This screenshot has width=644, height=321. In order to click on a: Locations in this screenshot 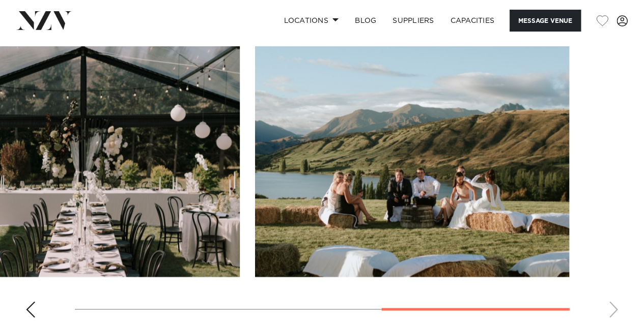, I will do `click(311, 21)`.